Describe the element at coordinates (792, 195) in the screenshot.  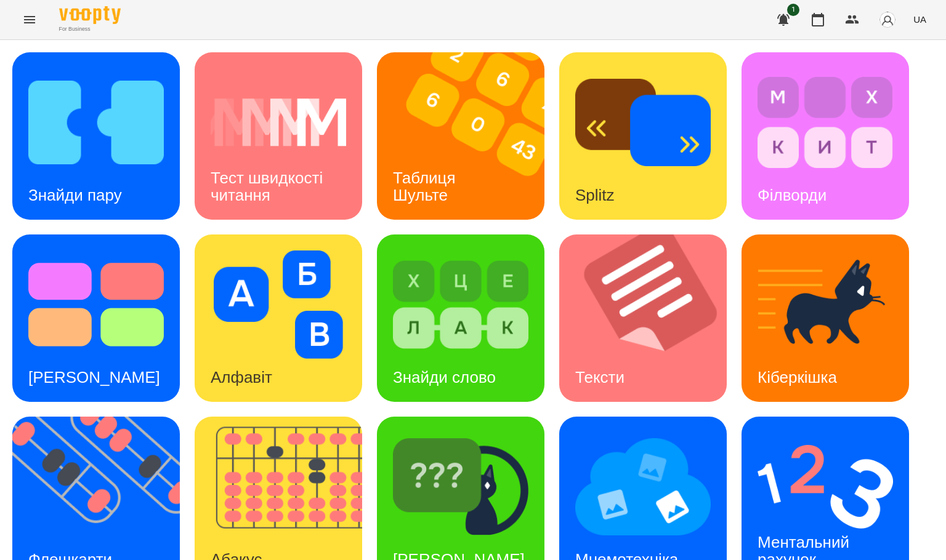
I see `h3: Філворди` at that location.